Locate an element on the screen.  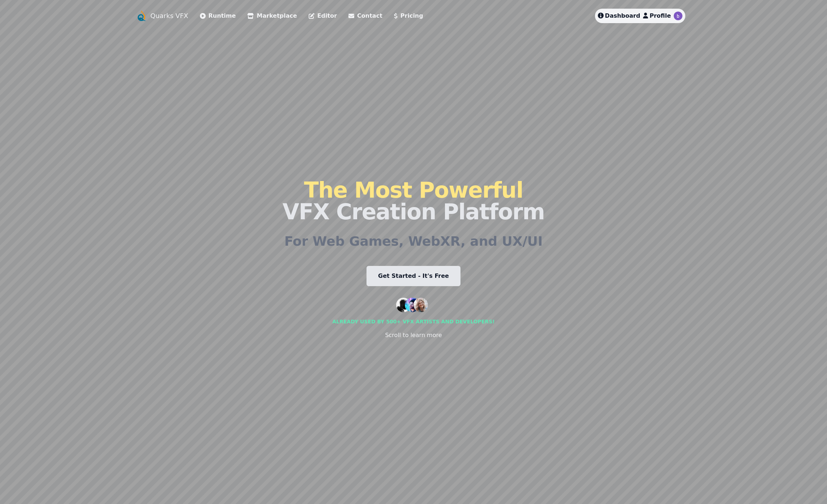
a: Pricing is located at coordinates (409, 16).